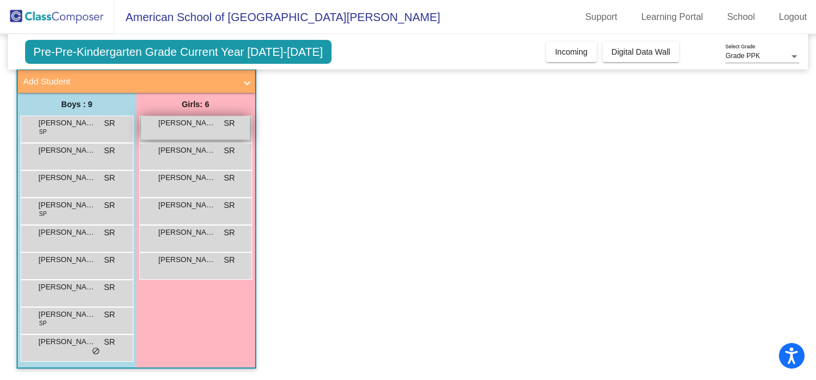 The image size is (816, 380). I want to click on mat-panel-title: Add Student, so click(129, 82).